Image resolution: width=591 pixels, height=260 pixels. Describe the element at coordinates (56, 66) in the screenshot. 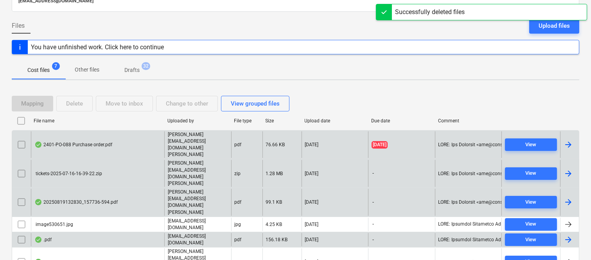

I see `span: 7` at that location.